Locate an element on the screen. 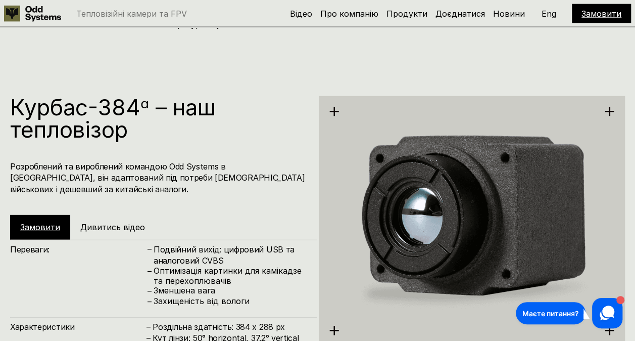  a: Новини is located at coordinates (509, 14).